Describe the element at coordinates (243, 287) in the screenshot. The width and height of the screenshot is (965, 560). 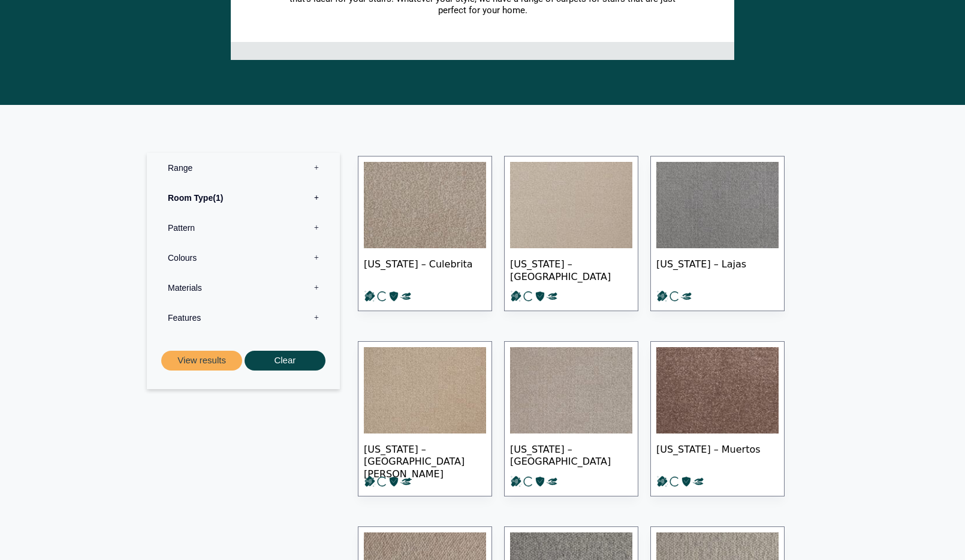
I see `label: Materials` at that location.